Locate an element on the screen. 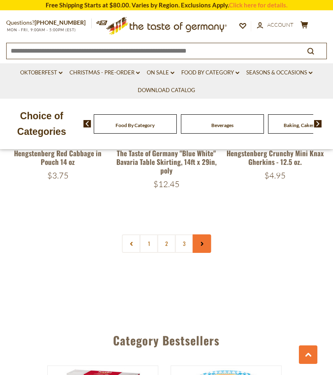 The image size is (333, 375). a: Account is located at coordinates (275, 25).